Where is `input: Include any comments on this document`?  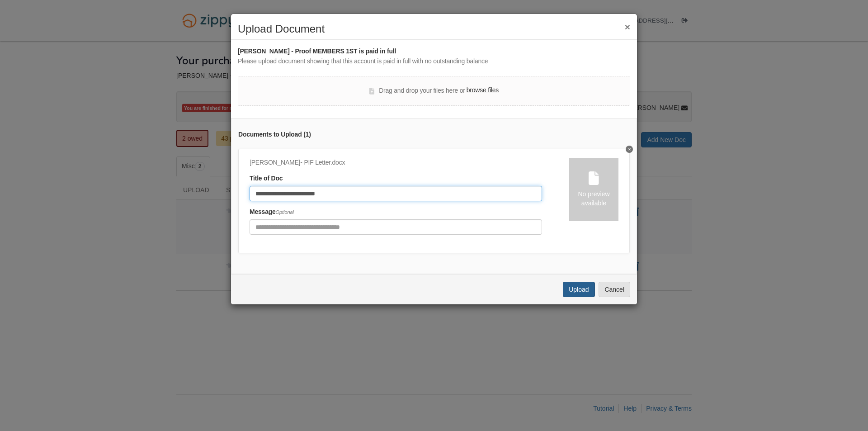
input: Include any comments on this document is located at coordinates (396, 227).